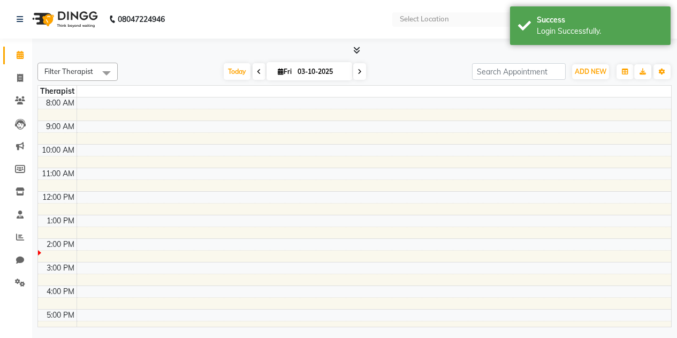  Describe the element at coordinates (57, 91) in the screenshot. I see `div: Therapist` at that location.